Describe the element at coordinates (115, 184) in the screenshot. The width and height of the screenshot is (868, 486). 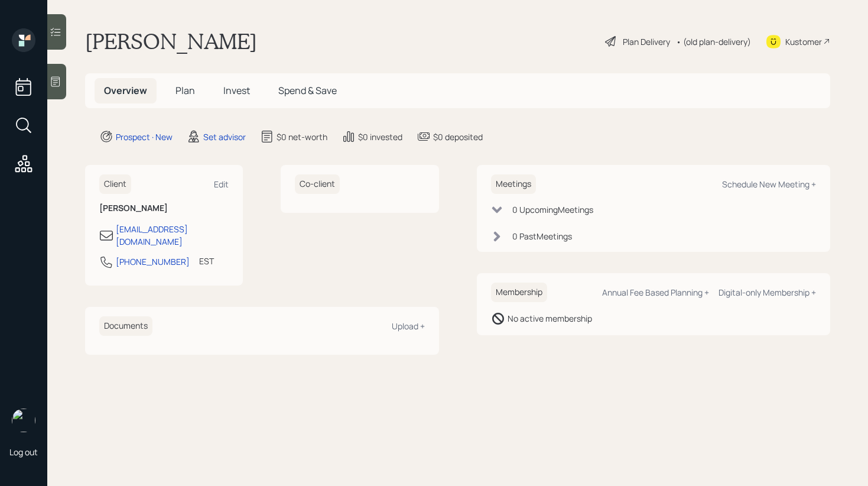
I see `h6: Client` at that location.